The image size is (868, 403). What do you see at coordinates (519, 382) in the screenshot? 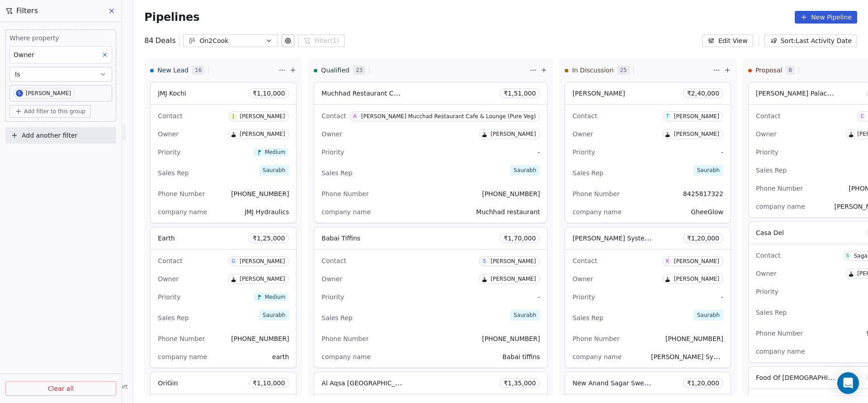
I see `span: ₹ 1,35,000` at bounding box center [519, 382].